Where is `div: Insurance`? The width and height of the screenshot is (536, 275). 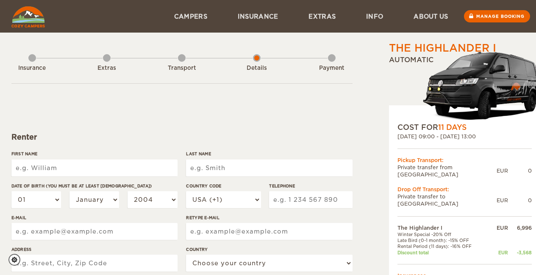
div: Insurance is located at coordinates (32, 68).